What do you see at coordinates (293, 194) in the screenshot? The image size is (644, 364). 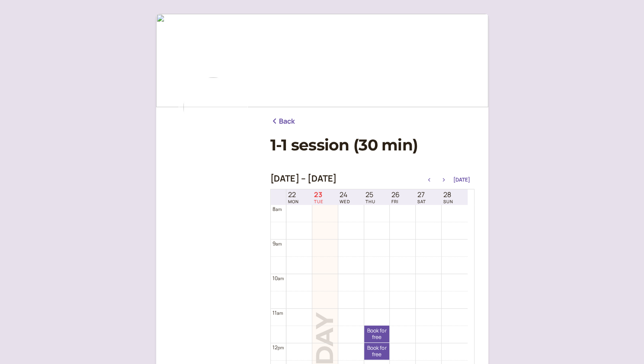 I see `span: 22` at bounding box center [293, 194].